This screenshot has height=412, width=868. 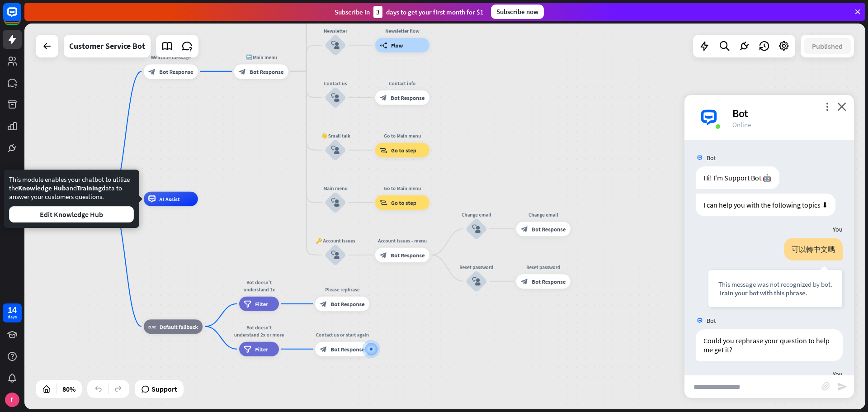 What do you see at coordinates (336, 136) in the screenshot?
I see `div: 👋 Small talk` at bounding box center [336, 136].